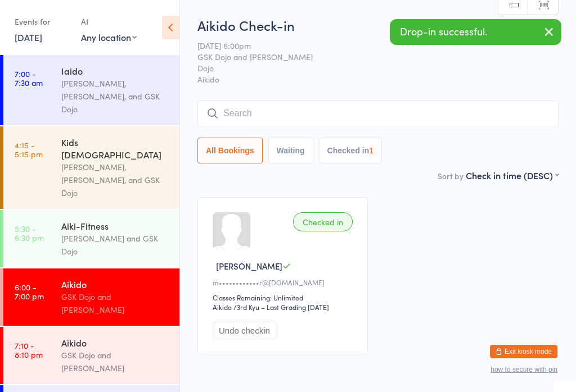 Image resolution: width=576 pixels, height=392 pixels. I want to click on button: Undo checkin, so click(244, 330).